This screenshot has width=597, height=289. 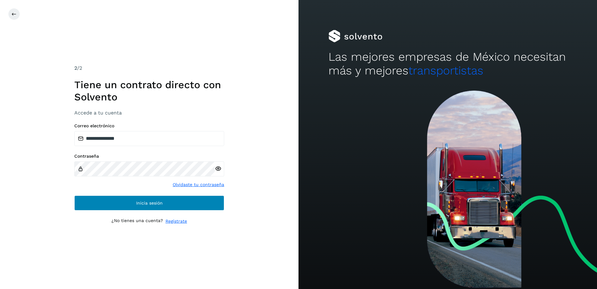 I want to click on label: Contraseña, so click(x=149, y=156).